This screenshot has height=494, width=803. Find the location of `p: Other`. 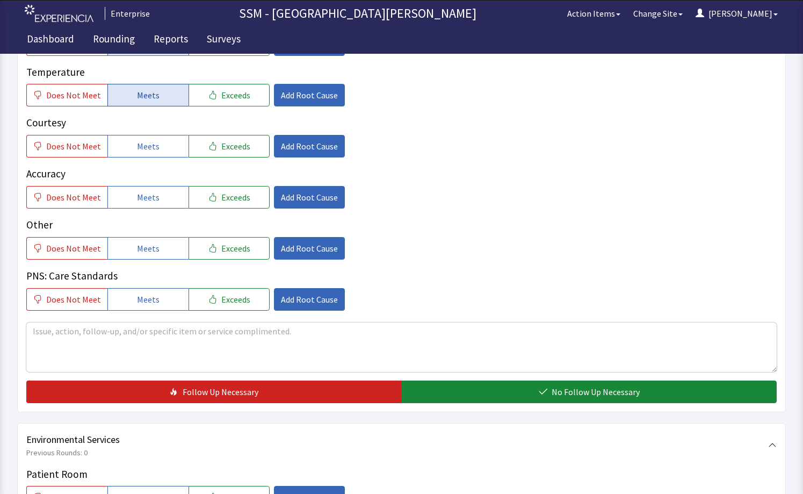

p: Other is located at coordinates (401, 225).